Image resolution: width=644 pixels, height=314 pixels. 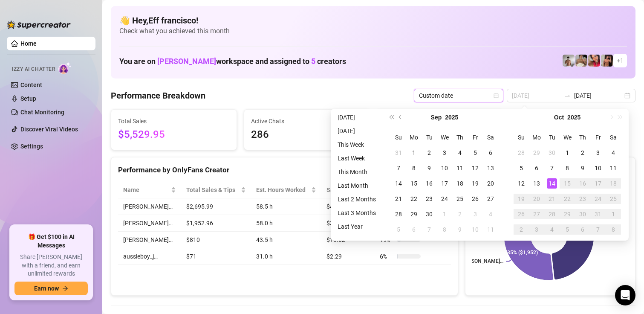 I want to click on td: 2025-10-19, so click(x=521, y=199).